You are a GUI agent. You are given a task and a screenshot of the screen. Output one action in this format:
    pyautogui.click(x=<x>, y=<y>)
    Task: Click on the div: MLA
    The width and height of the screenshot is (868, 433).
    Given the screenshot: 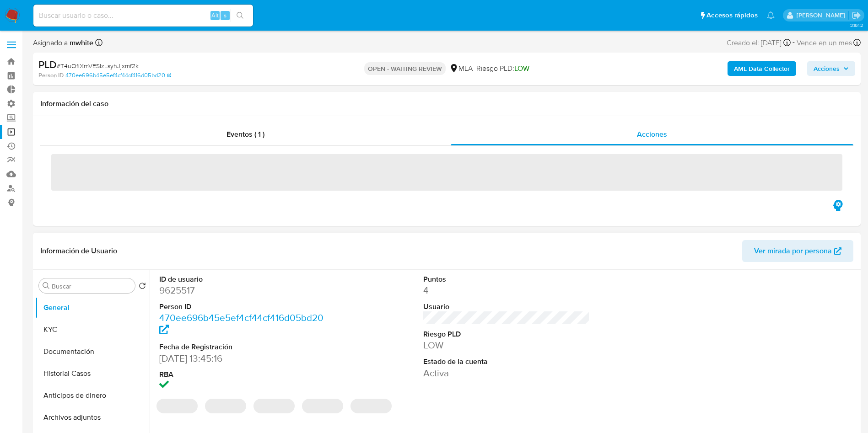 What is the action you would take?
    pyautogui.click(x=461, y=69)
    